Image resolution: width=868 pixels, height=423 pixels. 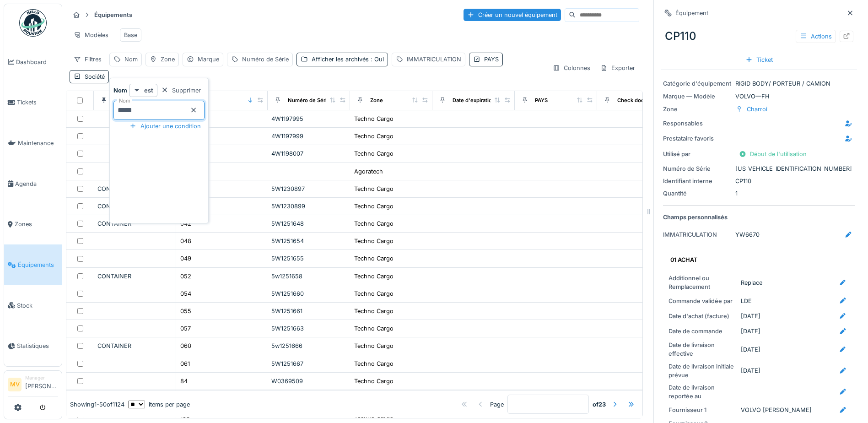 I want to click on div: Créer un nouvel équipement, so click(x=512, y=15).